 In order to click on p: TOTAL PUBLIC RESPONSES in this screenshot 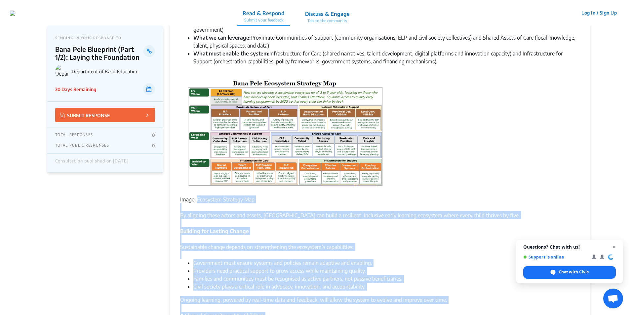, I will do `click(82, 146)`.